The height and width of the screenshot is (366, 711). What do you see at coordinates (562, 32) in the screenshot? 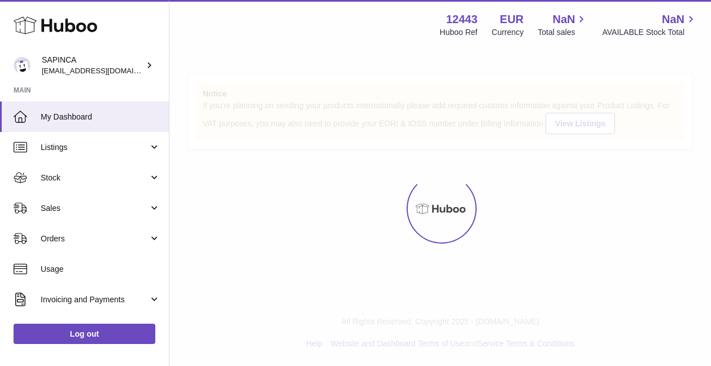
I see `span: Total sales` at bounding box center [562, 32].